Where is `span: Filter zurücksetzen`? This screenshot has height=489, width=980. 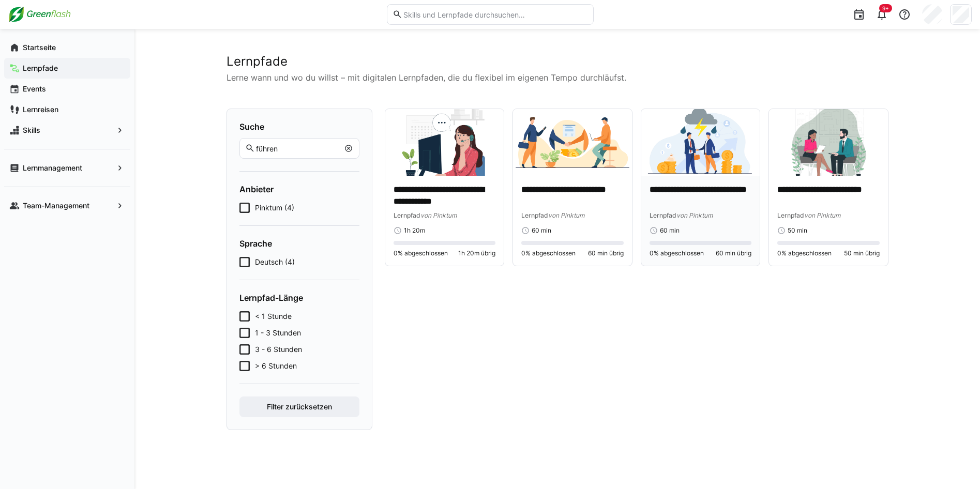
span: Filter zurücksetzen is located at coordinates (299, 407).